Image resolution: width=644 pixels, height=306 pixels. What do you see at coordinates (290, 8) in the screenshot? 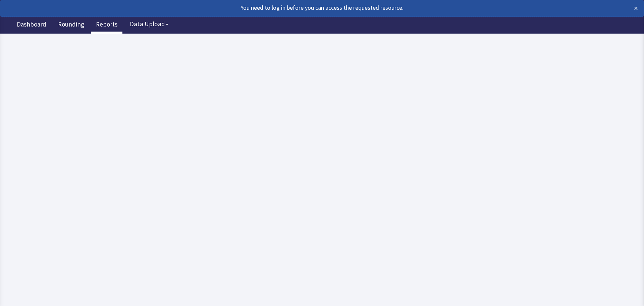
I see `div: You need to log in before you can access the requested resource.` at bounding box center [290, 8].